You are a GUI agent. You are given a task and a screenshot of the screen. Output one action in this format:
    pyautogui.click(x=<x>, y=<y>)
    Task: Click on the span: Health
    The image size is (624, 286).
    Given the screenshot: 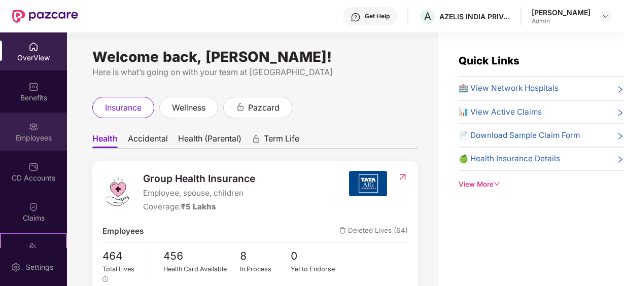 What is the action you would take?
    pyautogui.click(x=105, y=141)
    